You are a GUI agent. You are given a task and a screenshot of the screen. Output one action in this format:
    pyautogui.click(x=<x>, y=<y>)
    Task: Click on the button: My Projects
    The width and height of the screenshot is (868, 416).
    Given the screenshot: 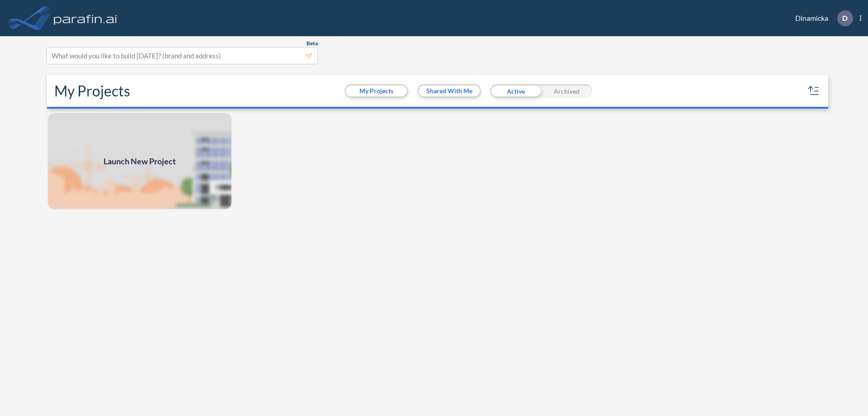 What is the action you would take?
    pyautogui.click(x=376, y=91)
    